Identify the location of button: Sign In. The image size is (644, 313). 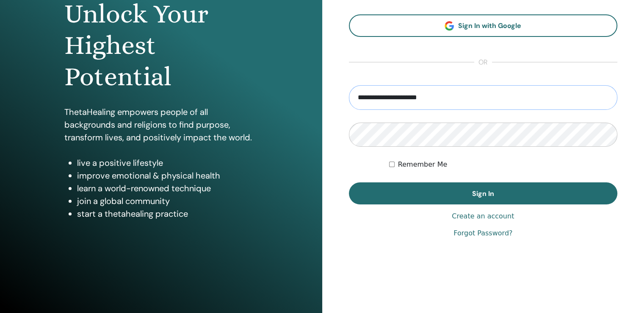
(483, 193).